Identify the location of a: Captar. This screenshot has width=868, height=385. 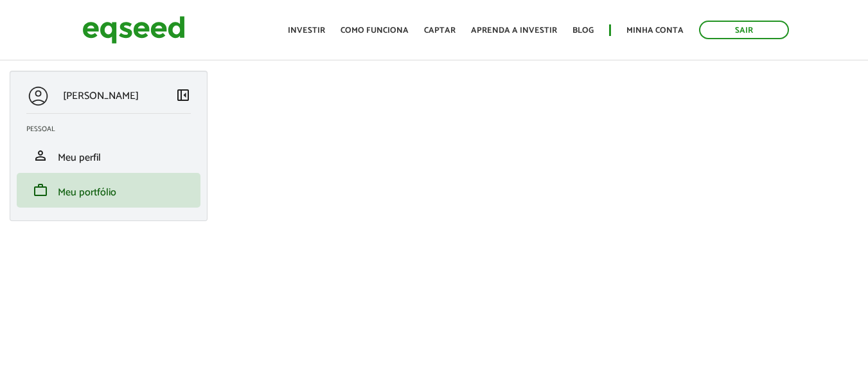
(439, 30).